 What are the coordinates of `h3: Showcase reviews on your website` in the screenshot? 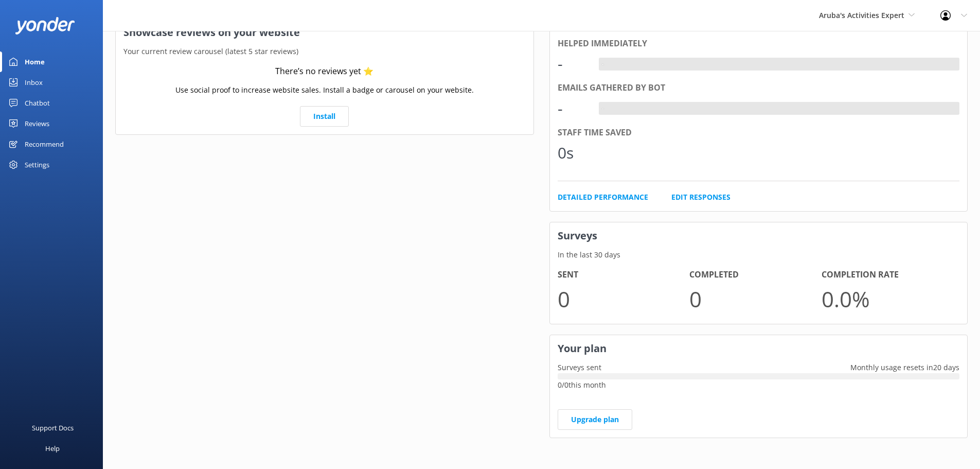 It's located at (325, 33).